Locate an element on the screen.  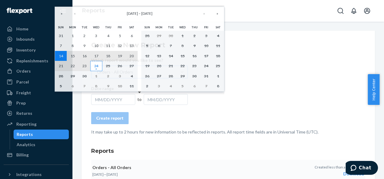
button: September 5, 2025 is located at coordinates (120, 36).